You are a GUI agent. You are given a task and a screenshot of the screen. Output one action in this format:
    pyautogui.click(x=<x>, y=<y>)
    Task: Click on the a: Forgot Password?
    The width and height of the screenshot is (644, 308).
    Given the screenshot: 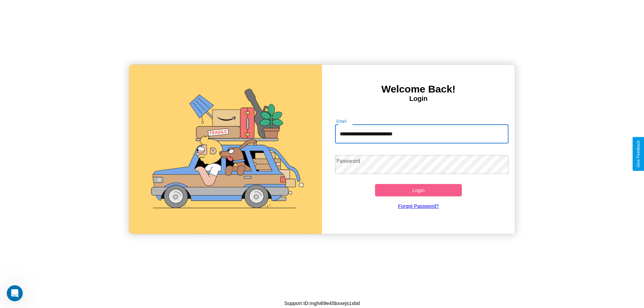 What is the action you would take?
    pyautogui.click(x=419, y=206)
    